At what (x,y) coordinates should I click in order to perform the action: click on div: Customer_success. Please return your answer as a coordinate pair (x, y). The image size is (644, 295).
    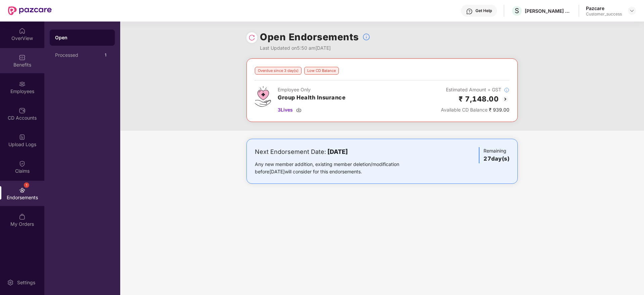
    Looking at the image, I should click on (604, 14).